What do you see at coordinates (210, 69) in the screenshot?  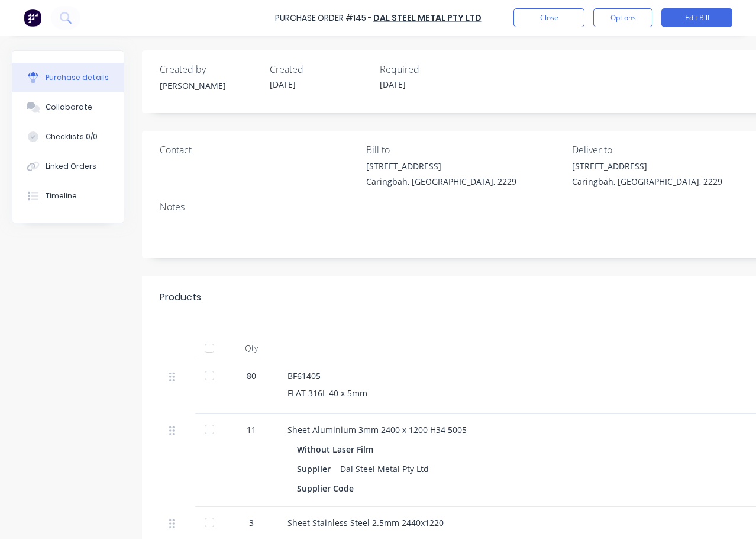 I see `div: Created by` at bounding box center [210, 69].